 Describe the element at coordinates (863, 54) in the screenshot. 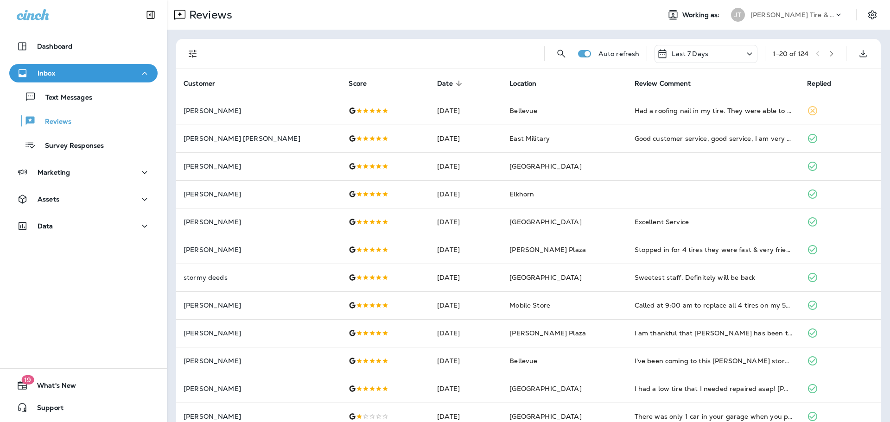

I see `button: Export as CSV` at that location.